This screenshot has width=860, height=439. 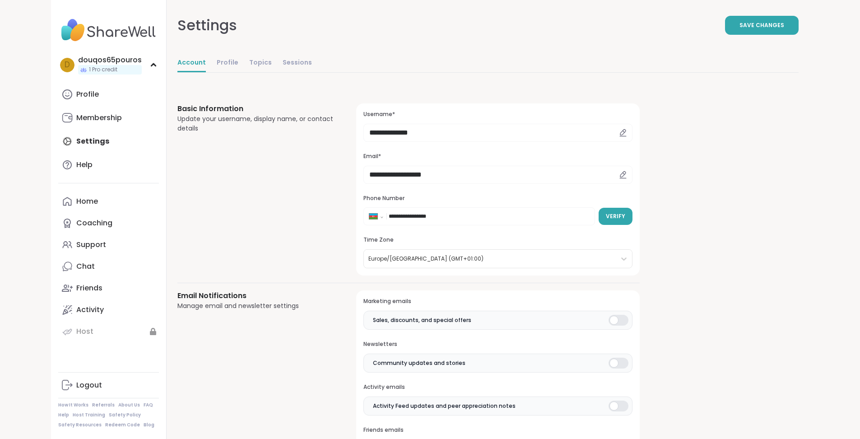 What do you see at coordinates (616, 216) in the screenshot?
I see `button: Verify` at bounding box center [616, 216].